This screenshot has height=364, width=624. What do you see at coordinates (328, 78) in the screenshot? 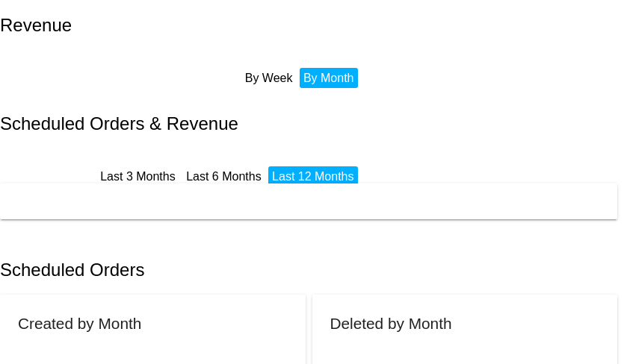
I see `li: By Month` at bounding box center [328, 78].